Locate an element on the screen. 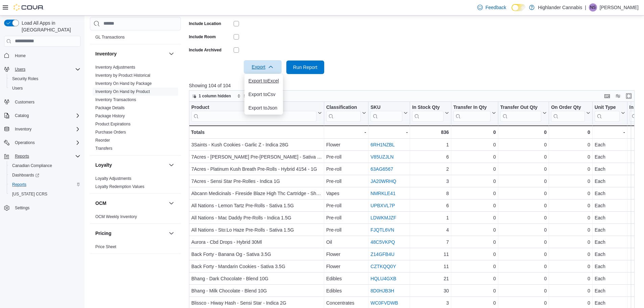  a: Feedback is located at coordinates (491, 8).